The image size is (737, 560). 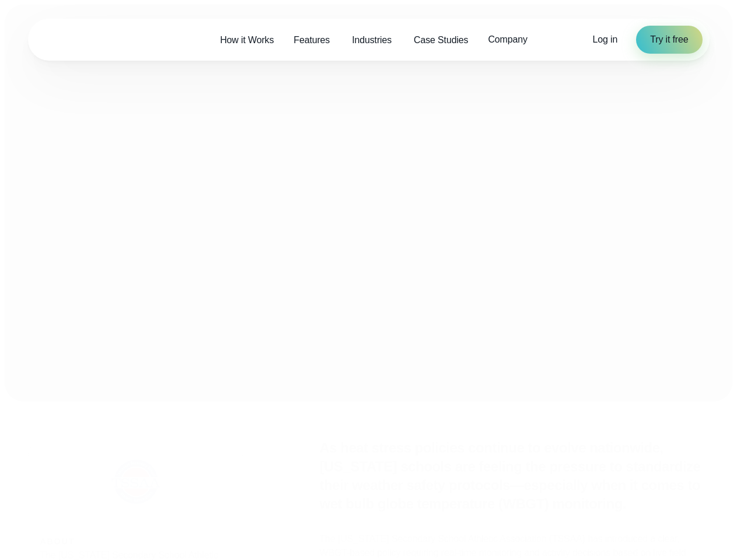 I want to click on a: How it Works, so click(x=247, y=40).